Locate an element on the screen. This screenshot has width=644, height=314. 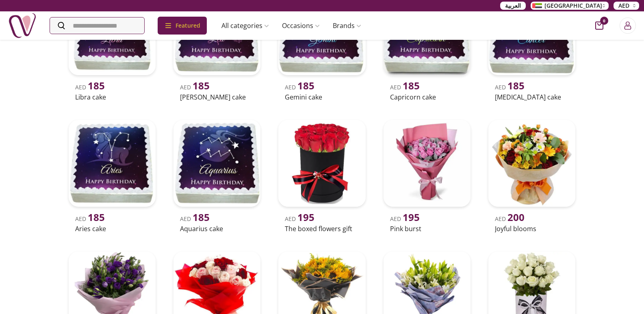
div: Featured is located at coordinates (182, 26).